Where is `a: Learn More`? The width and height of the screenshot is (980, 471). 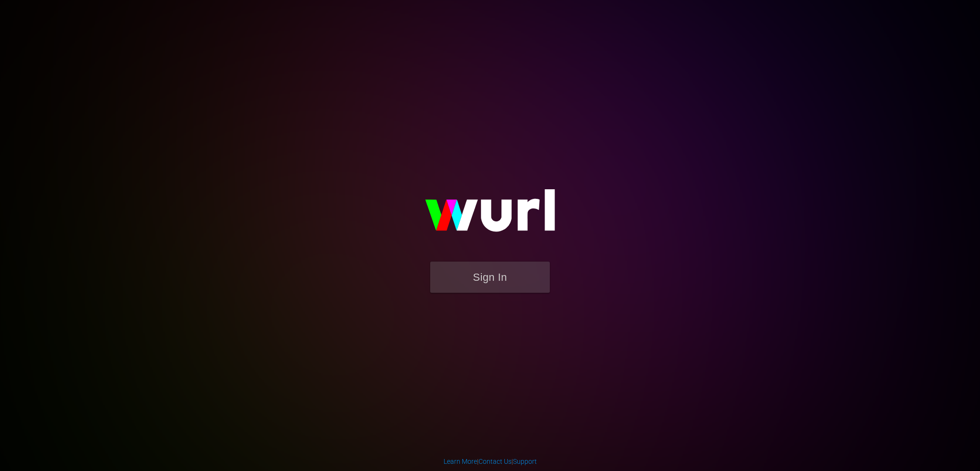
a: Learn More is located at coordinates (460, 461).